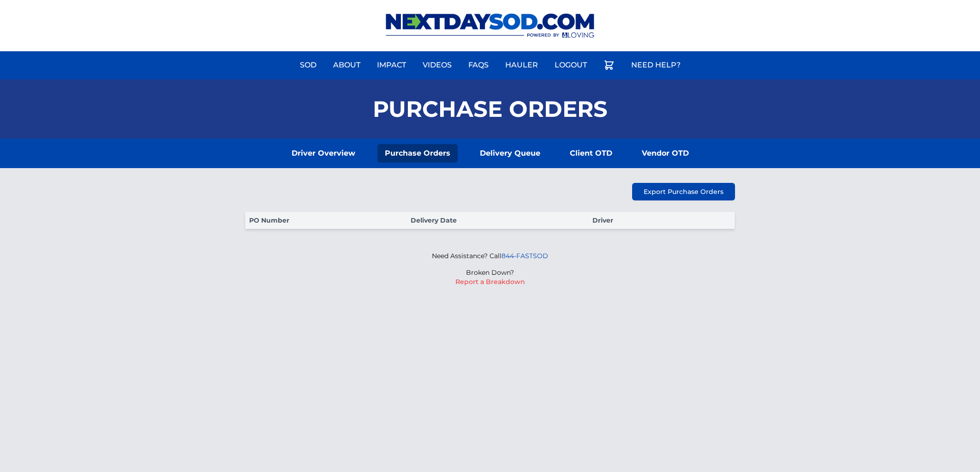 The image size is (980, 472). I want to click on a: Driver Overview, so click(323, 154).